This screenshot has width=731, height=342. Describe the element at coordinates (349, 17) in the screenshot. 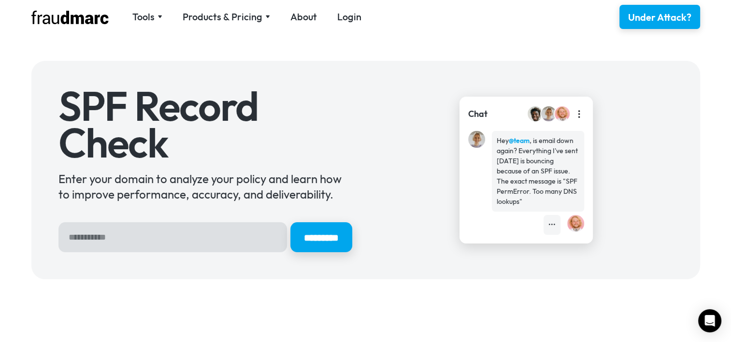

I see `a: Login` at that location.